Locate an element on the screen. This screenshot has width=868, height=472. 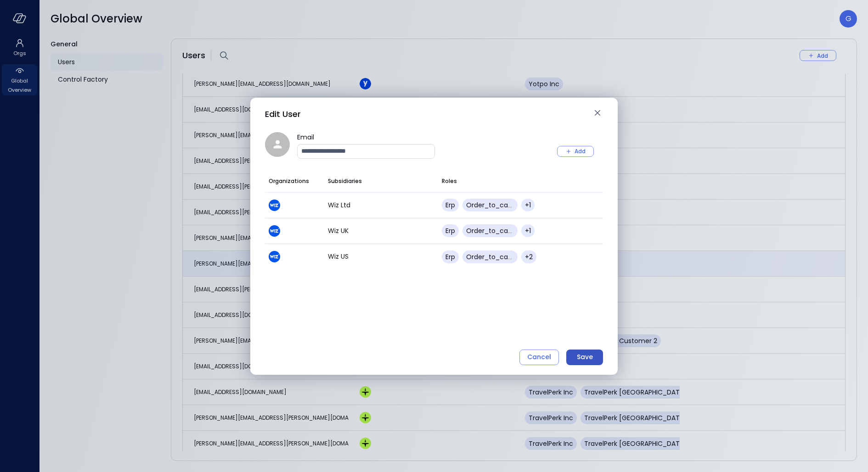
button: Cancel is located at coordinates (539, 357).